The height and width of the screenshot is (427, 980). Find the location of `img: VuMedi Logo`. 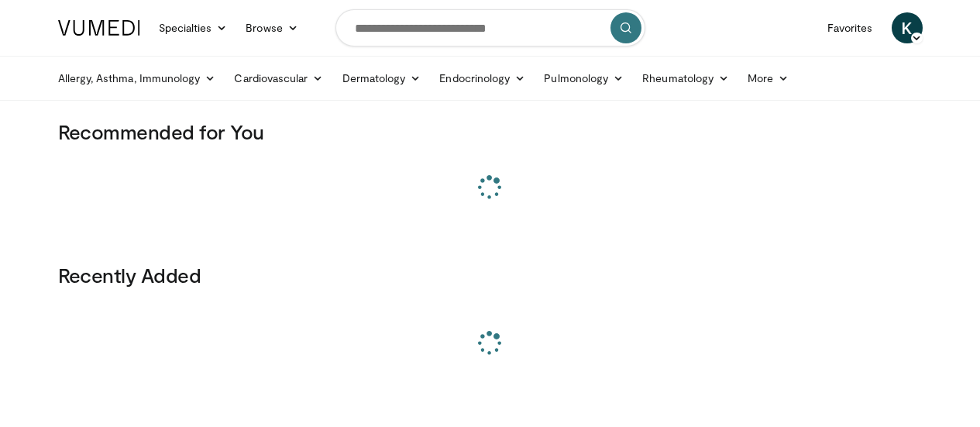

img: VuMedi Logo is located at coordinates (99, 28).